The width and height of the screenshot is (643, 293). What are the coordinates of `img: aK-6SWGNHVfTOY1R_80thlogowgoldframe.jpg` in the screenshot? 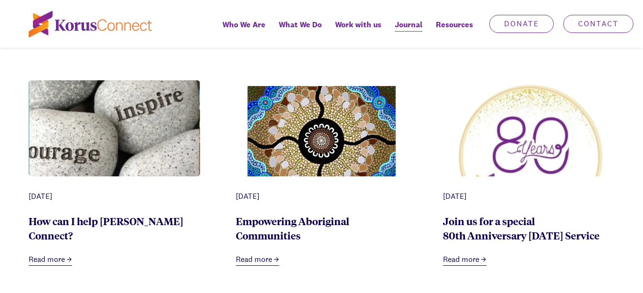 It's located at (528, 156).